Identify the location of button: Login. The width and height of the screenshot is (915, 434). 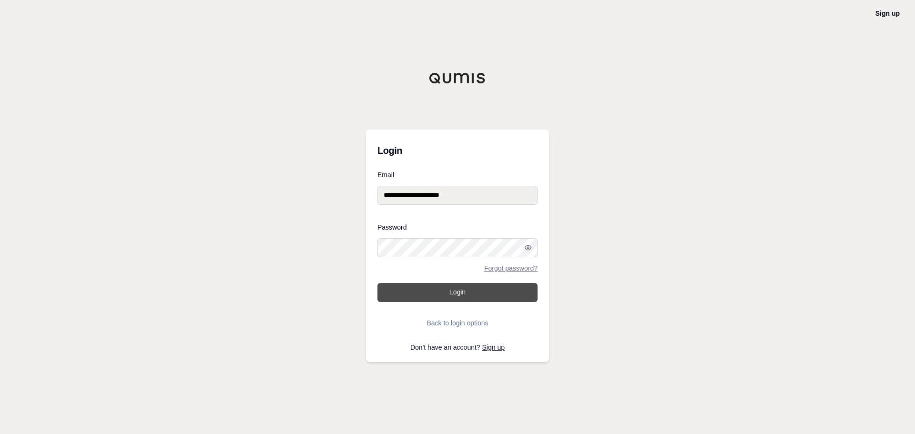
(458, 293).